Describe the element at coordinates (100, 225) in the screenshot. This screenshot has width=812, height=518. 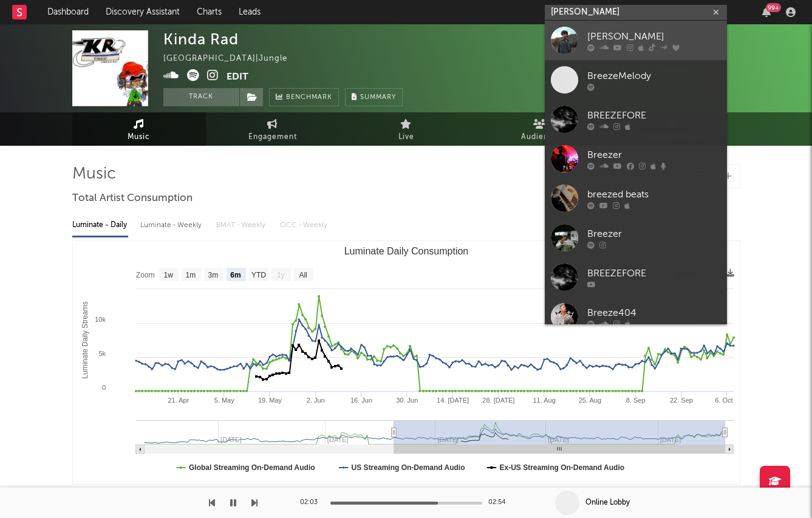
I see `div: Luminate - Daily` at that location.